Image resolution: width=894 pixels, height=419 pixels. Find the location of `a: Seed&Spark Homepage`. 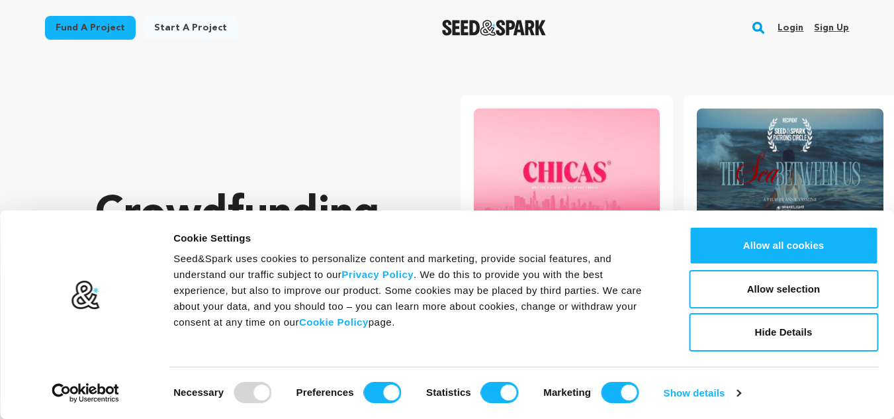

a: Seed&Spark Homepage is located at coordinates (494, 28).